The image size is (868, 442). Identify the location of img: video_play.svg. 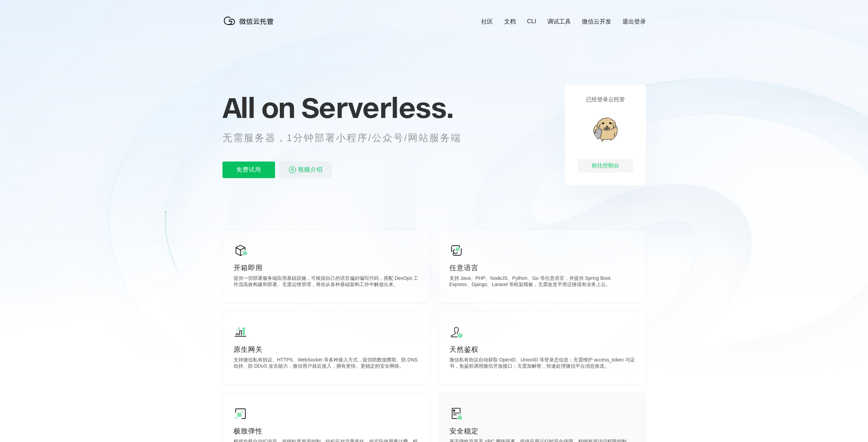
(292, 169).